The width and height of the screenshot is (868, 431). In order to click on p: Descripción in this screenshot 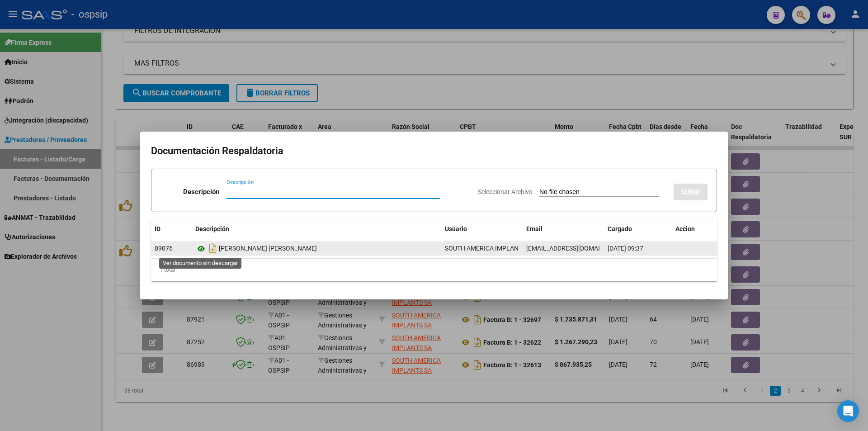, I will do `click(201, 192)`.